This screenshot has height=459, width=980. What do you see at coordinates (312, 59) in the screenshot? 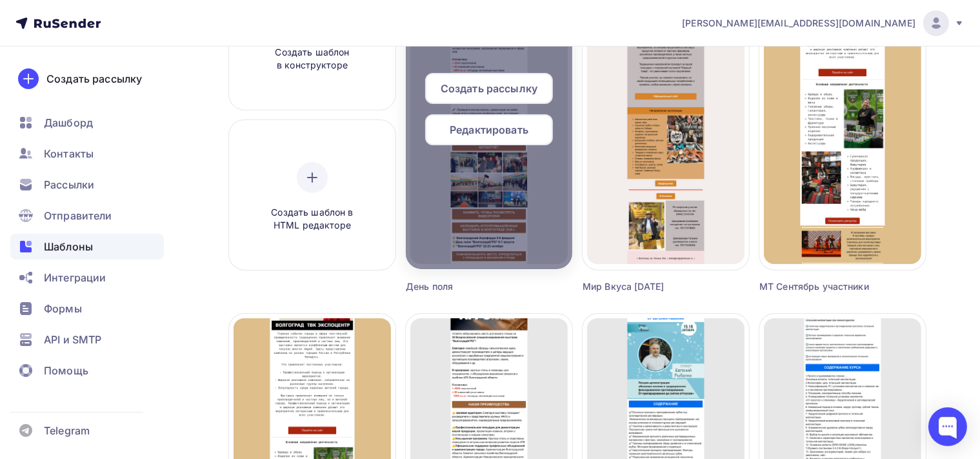
I see `span: Создать шаблон в конструкторе` at bounding box center [312, 59].